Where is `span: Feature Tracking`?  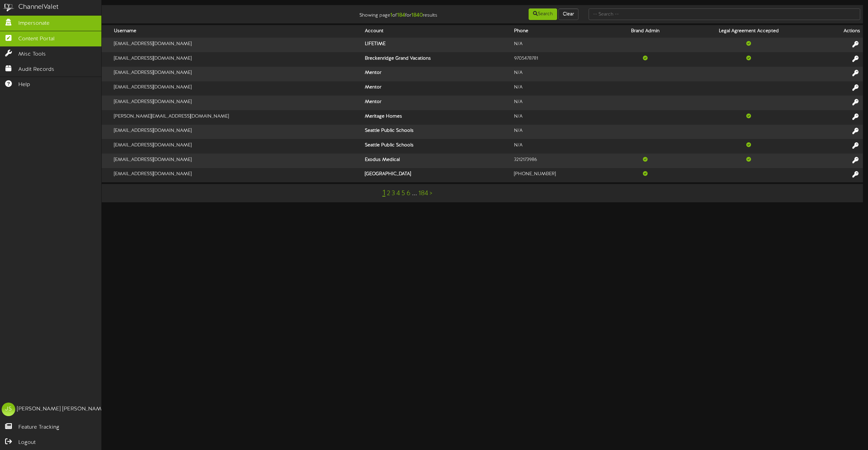 span: Feature Tracking is located at coordinates (38, 428).